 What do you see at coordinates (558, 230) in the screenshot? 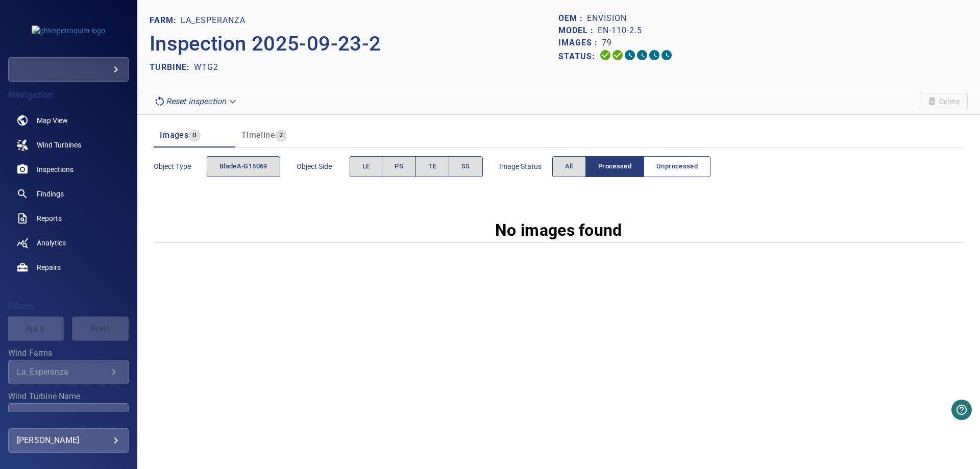
I see `p: No images found` at bounding box center [558, 230].